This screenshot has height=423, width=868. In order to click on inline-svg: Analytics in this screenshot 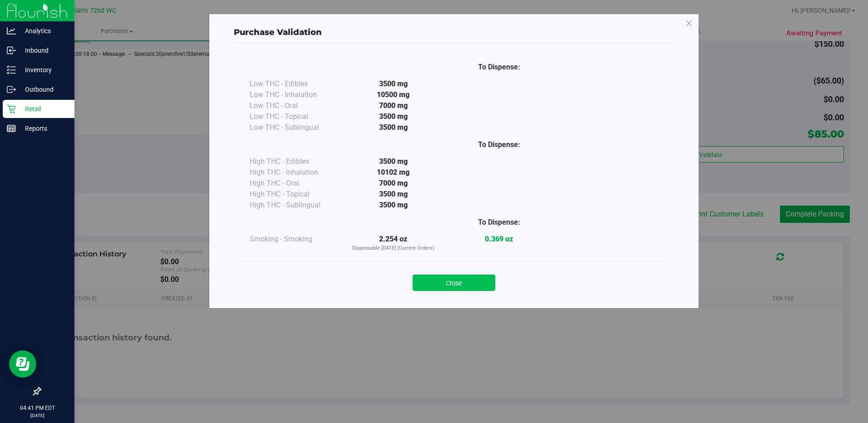, I will do `click(11, 31)`.